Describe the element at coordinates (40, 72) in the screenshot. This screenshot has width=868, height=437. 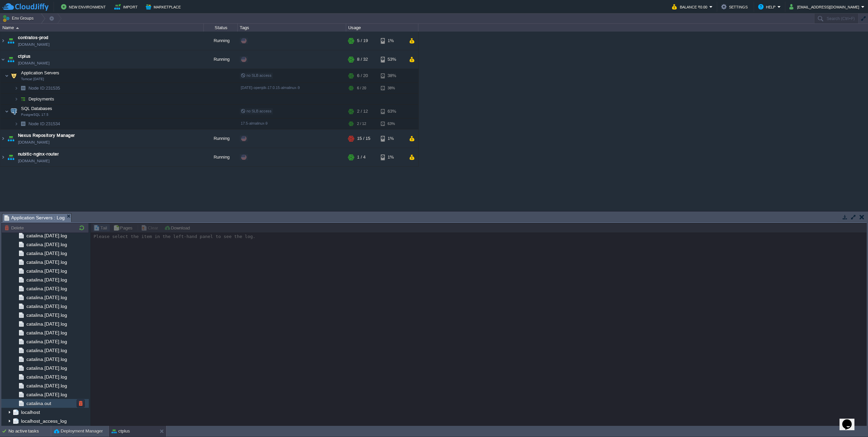
I see `span: Application Servers` at that location.